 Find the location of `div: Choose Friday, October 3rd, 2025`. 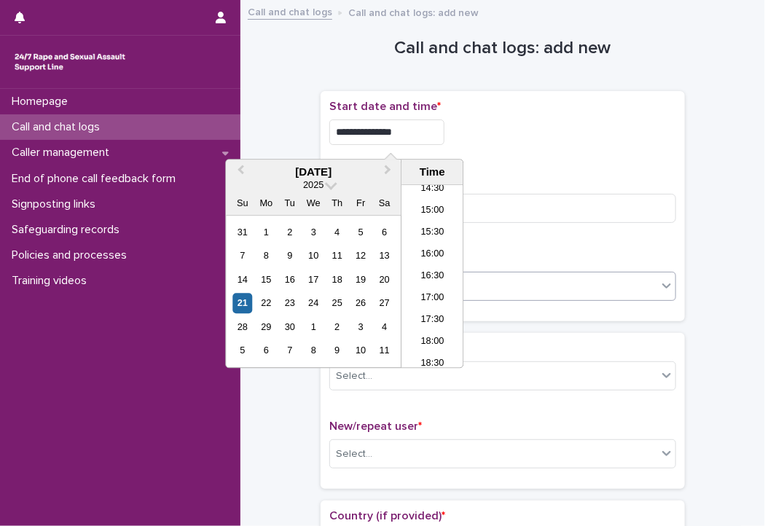

div: Choose Friday, October 3rd, 2025 is located at coordinates (361, 327).